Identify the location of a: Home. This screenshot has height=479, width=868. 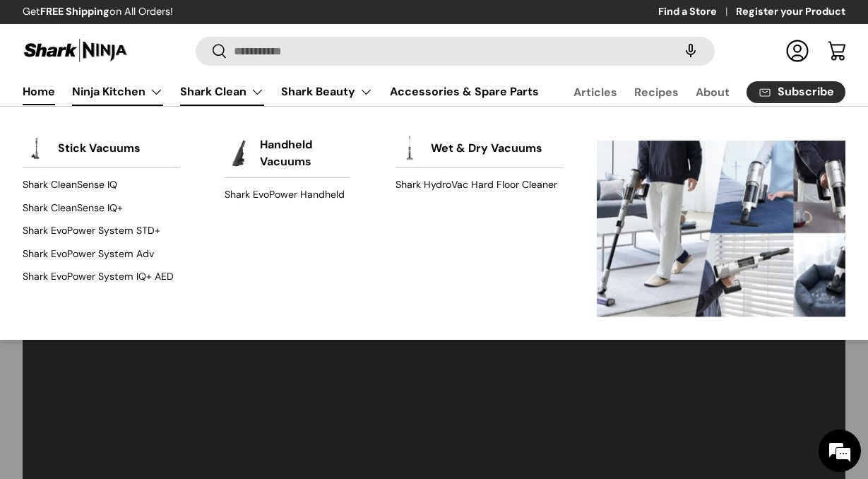
(38, 91).